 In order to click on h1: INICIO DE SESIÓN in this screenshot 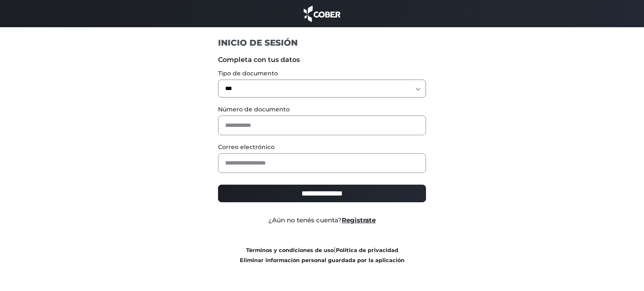, I will do `click(322, 43)`.